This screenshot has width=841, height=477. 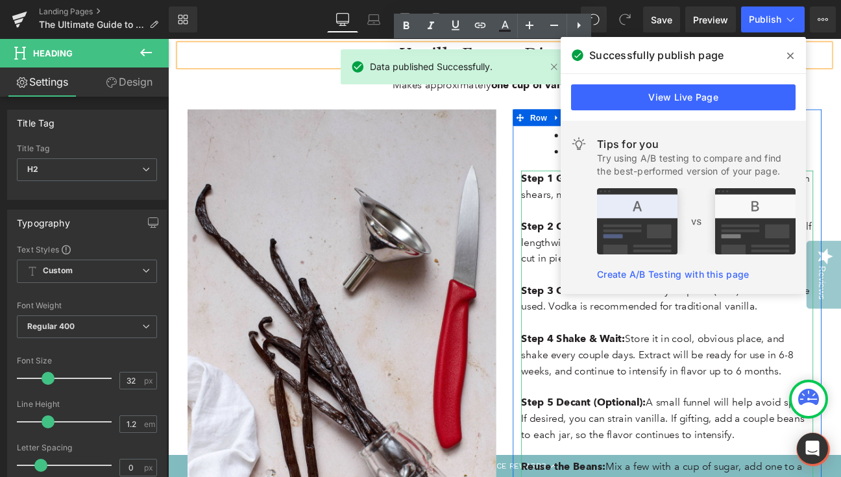 I want to click on button: Redo, so click(x=625, y=19).